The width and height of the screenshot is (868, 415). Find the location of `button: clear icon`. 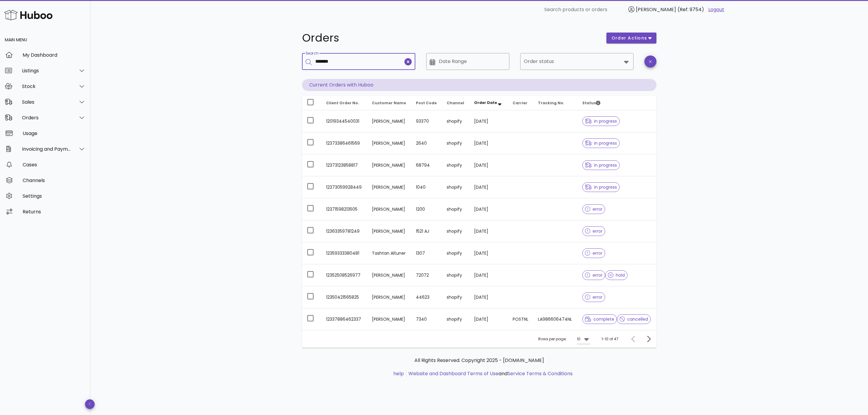

button: clear icon is located at coordinates (408, 62).